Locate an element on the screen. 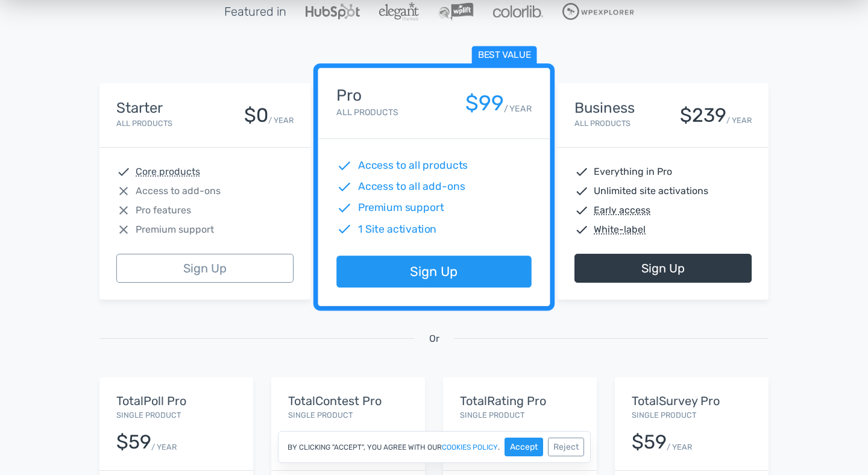  button: Reject is located at coordinates (566, 447).